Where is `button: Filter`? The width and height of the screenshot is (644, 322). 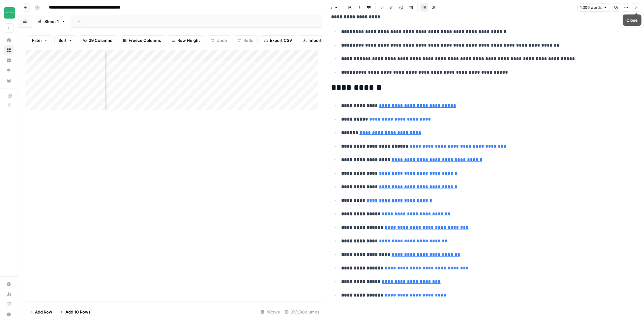 button: Filter is located at coordinates (40, 40).